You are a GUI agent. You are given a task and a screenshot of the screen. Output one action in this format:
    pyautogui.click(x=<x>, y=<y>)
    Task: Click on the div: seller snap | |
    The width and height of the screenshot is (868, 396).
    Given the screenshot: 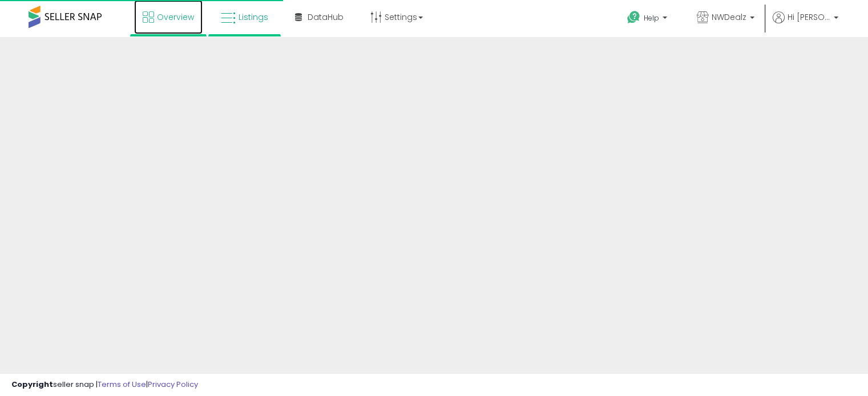 What is the action you would take?
    pyautogui.click(x=104, y=385)
    